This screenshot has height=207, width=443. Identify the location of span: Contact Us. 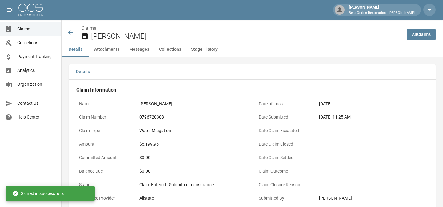
(37, 103).